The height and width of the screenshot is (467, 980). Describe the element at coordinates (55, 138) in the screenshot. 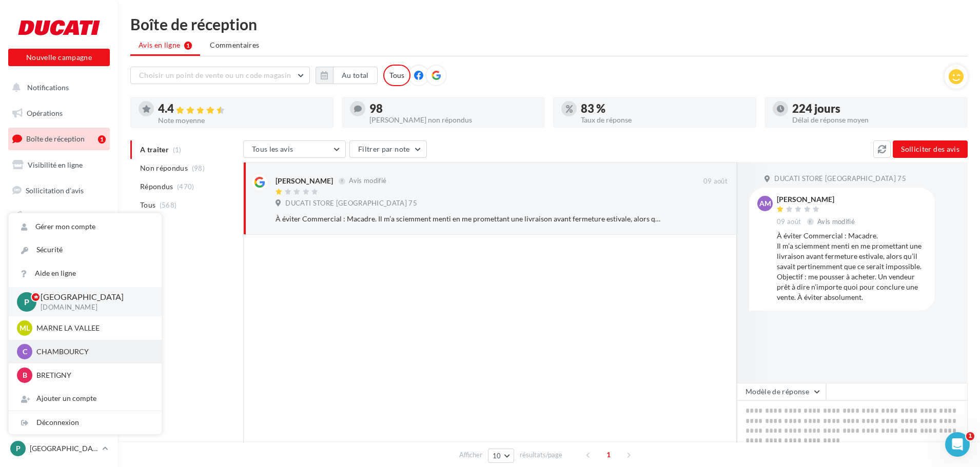

I see `span: Boîte de réception` at that location.